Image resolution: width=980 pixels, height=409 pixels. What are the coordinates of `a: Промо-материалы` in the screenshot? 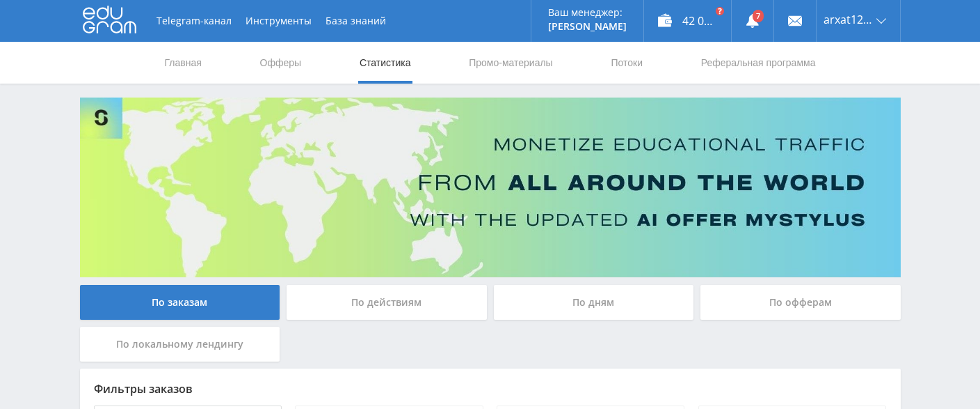 It's located at (511, 62).